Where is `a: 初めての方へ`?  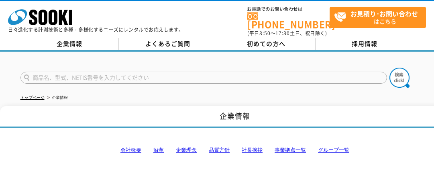 a: 初めての方へ is located at coordinates (266, 44).